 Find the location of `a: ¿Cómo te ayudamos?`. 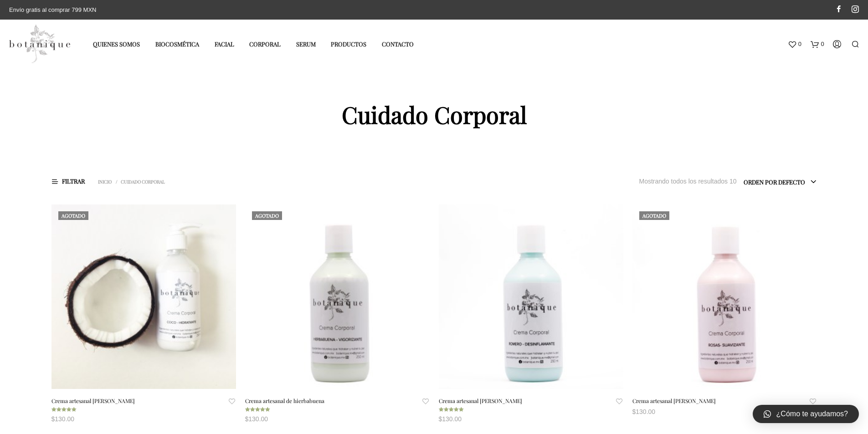

a: ¿Cómo te ayudamos? is located at coordinates (805, 414).